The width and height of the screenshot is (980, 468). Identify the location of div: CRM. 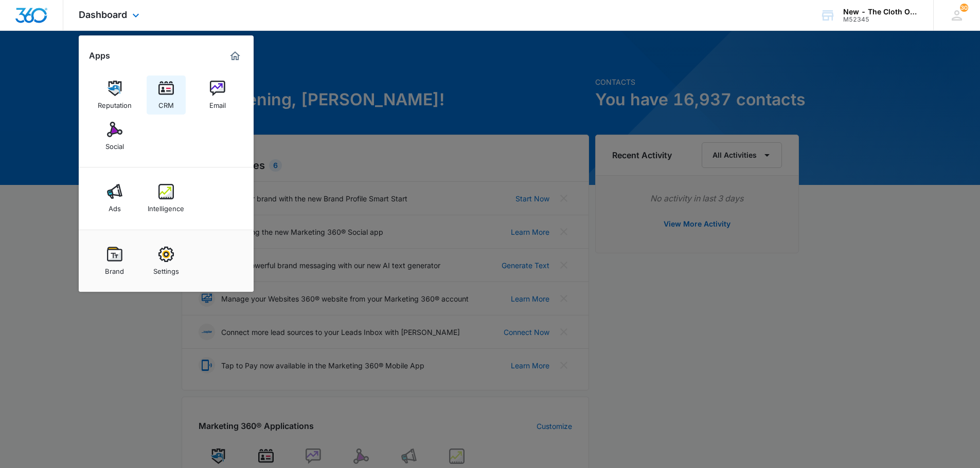
(166, 103).